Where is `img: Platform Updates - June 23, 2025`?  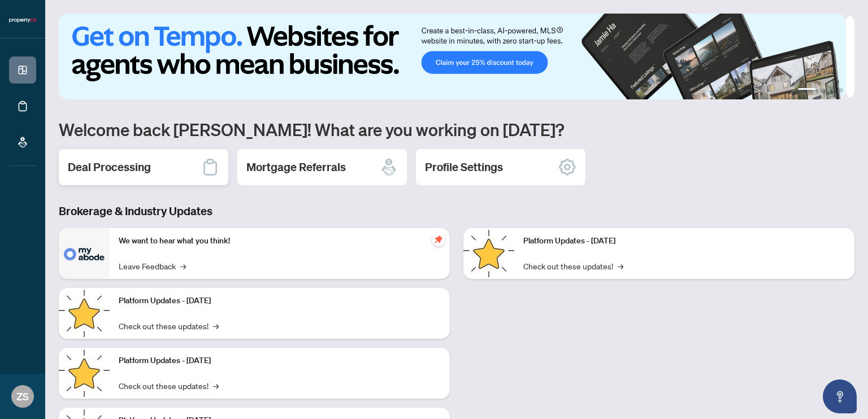
img: Platform Updates - June 23, 2025 is located at coordinates (489, 254).